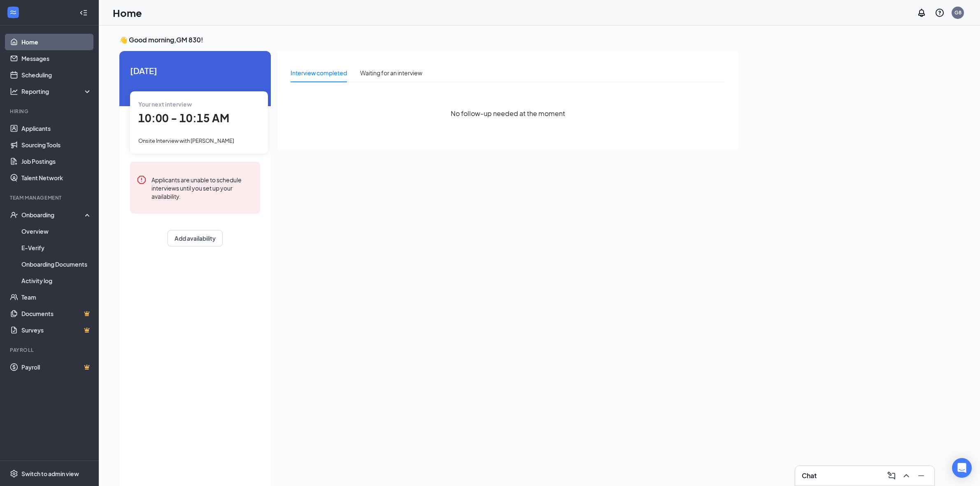 This screenshot has width=980, height=486. What do you see at coordinates (429, 40) in the screenshot?
I see `h3: 👋 Good morning, GM 830 !` at bounding box center [429, 40].